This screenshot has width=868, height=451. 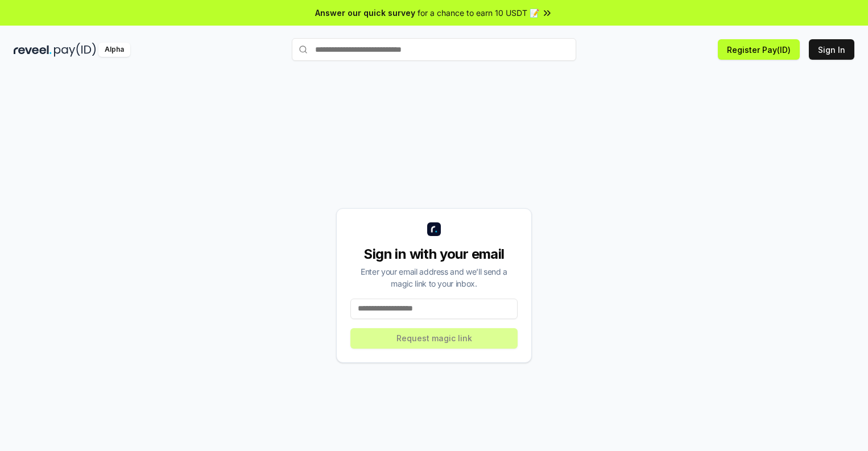 I want to click on img: logo_small, so click(x=434, y=230).